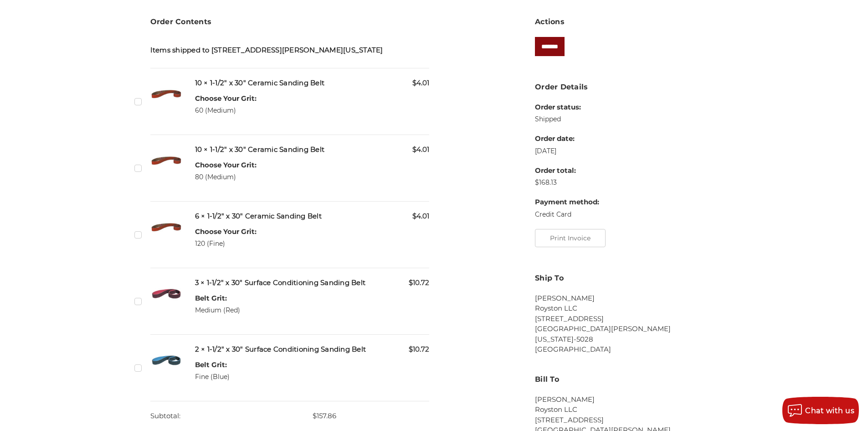 The height and width of the screenshot is (431, 868). I want to click on h3: Ship To, so click(627, 279).